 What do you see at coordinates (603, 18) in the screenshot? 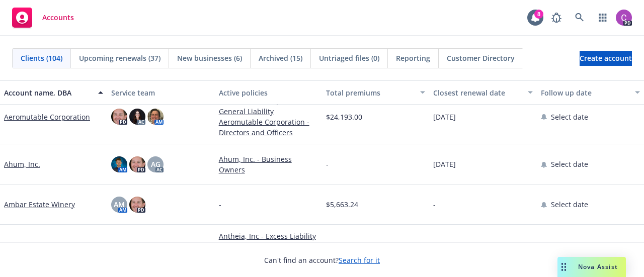
I see `a: Switch app` at bounding box center [603, 18].